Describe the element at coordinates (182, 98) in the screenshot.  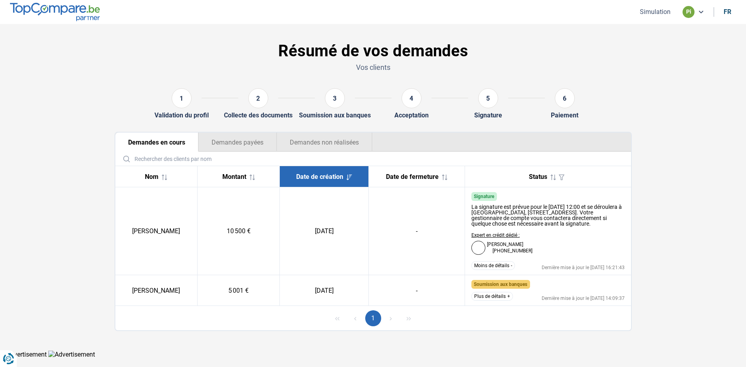
I see `div: 1` at that location.